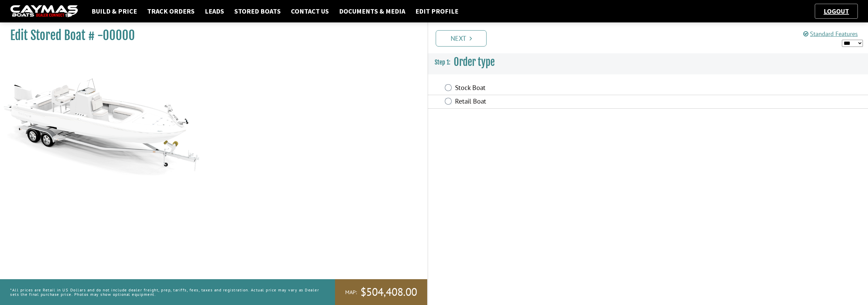 The height and width of the screenshot is (305, 868). I want to click on a: Standard Features, so click(831, 33).